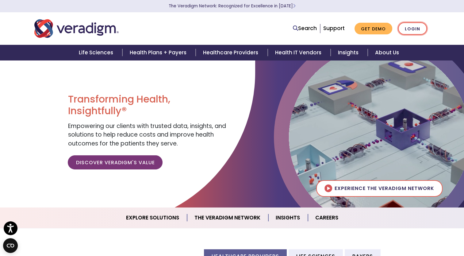  Describe the element at coordinates (76, 29) in the screenshot. I see `img: Veradigm logo` at that location.